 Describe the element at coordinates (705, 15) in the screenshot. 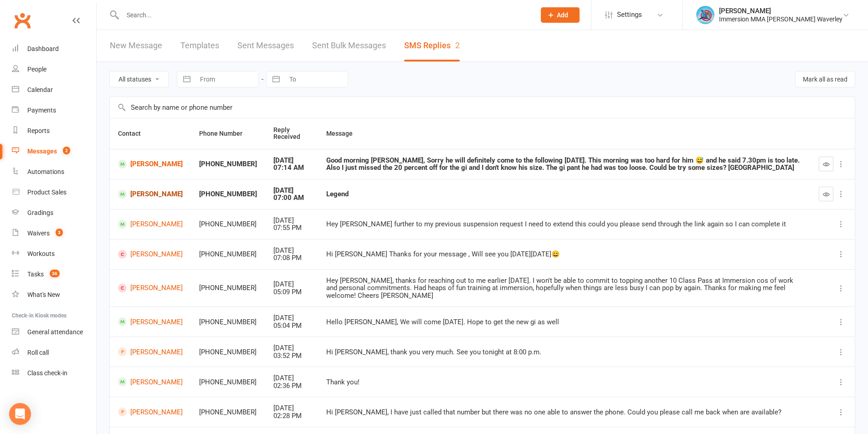

I see `img: thumb_image1698714326.png` at that location.